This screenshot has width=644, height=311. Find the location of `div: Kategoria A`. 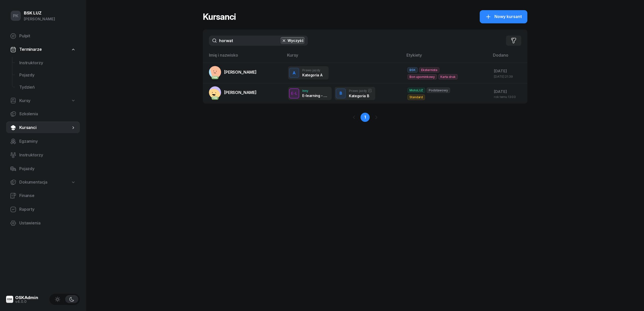

div: Kategoria A is located at coordinates (312, 75).